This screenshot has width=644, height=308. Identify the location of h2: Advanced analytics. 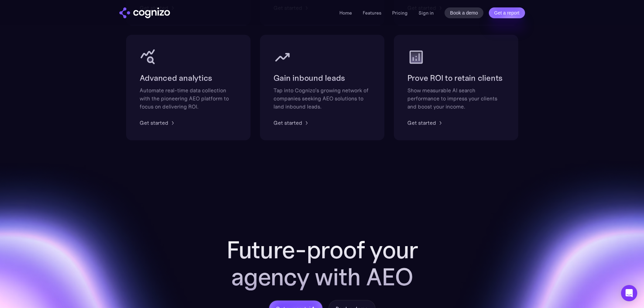
(188, 78).